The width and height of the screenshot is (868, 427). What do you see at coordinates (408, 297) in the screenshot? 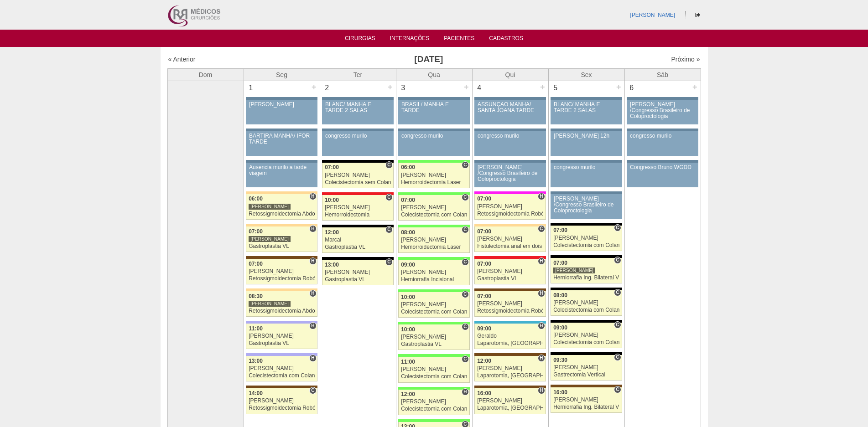
I see `span: 10:00` at bounding box center [408, 297].